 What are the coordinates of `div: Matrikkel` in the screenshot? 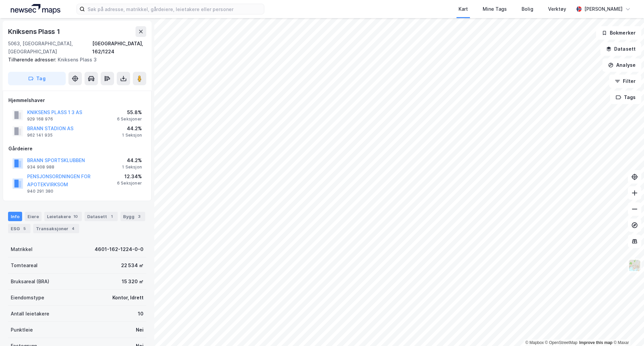 It's located at (22, 249).